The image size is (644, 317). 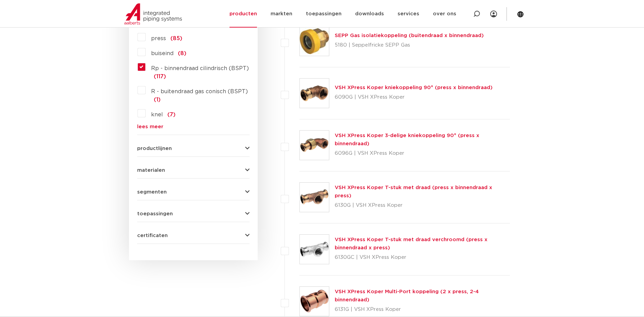 What do you see at coordinates (422, 153) in the screenshot?
I see `p: 6096G | VSH XPress Koper` at bounding box center [422, 153].